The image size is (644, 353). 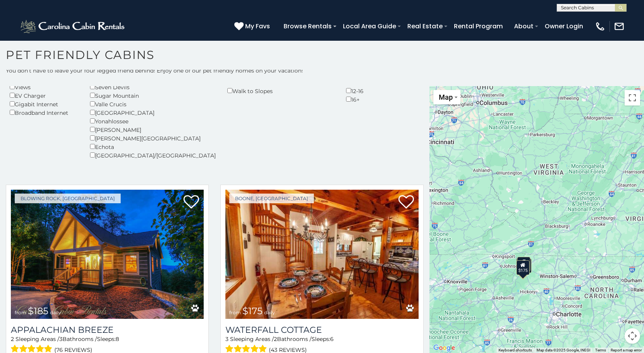 I want to click on span: $185, so click(x=38, y=310).